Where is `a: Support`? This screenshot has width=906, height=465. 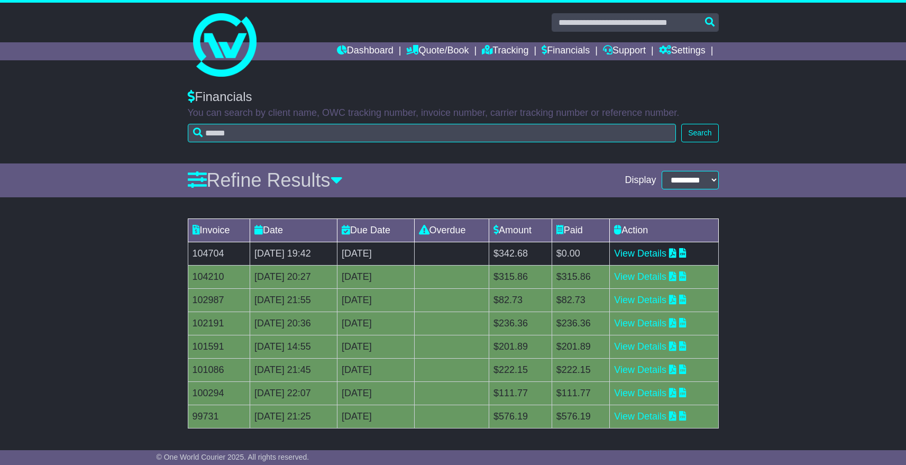
a: Support is located at coordinates (624, 51).